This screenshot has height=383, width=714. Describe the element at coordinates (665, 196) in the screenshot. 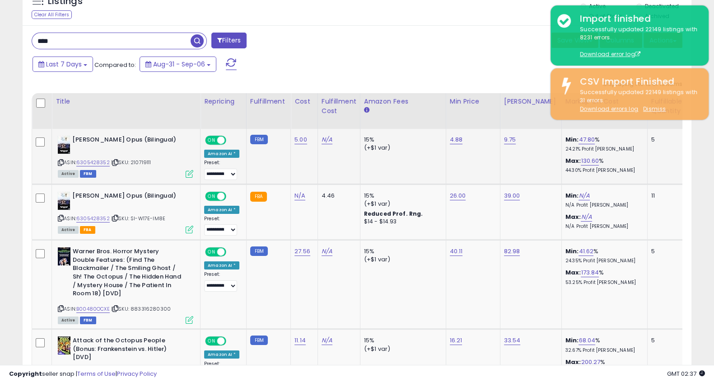

I see `div: 11` at that location.